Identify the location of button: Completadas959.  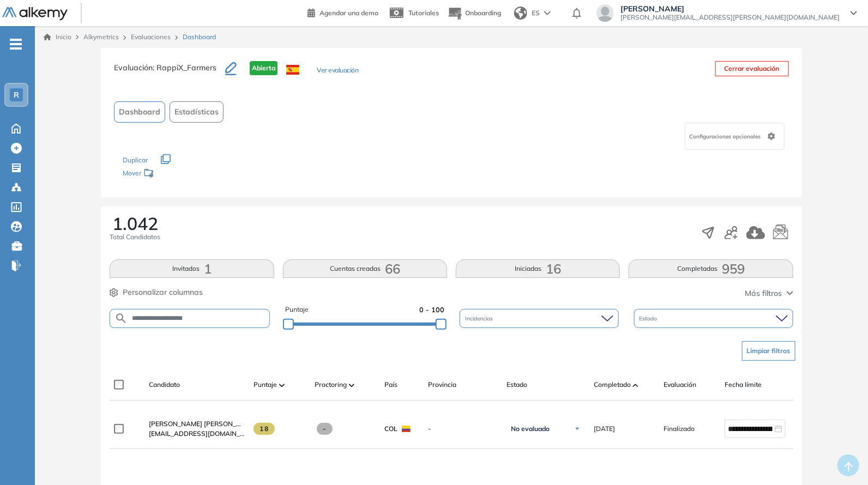
(711, 268).